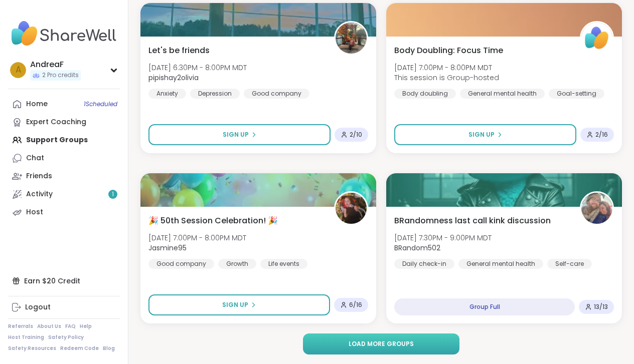 The height and width of the screenshot is (364, 634). What do you see at coordinates (597, 38) in the screenshot?
I see `img: ShareWell` at bounding box center [597, 38].